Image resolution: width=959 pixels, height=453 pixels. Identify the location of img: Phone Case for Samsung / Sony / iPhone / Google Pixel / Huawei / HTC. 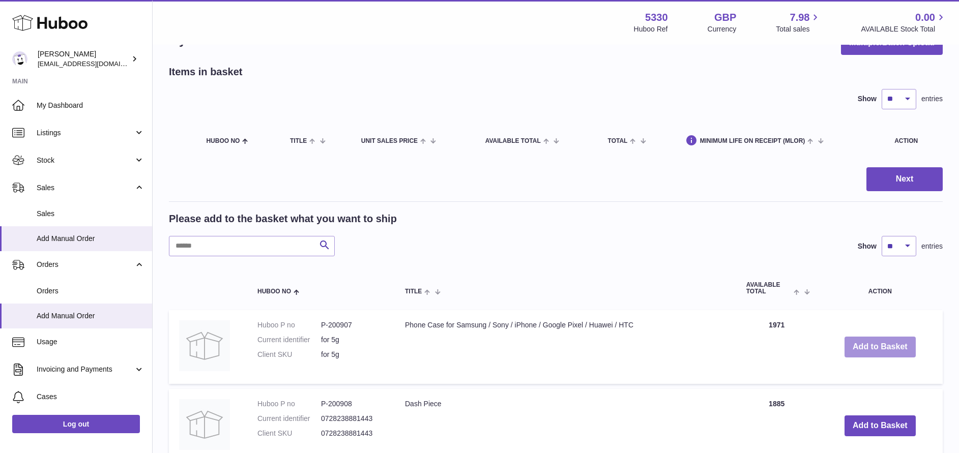
(205, 346).